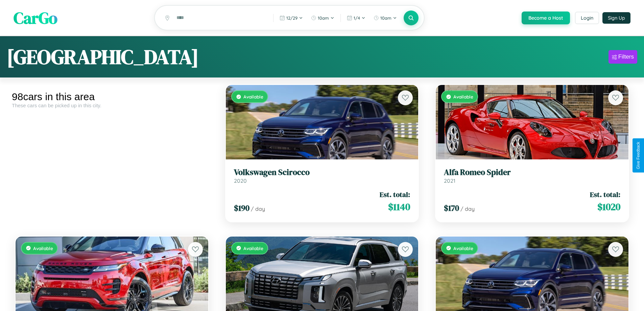 Image resolution: width=644 pixels, height=311 pixels. I want to click on div: These cars can be picked up in this city., so click(112, 105).